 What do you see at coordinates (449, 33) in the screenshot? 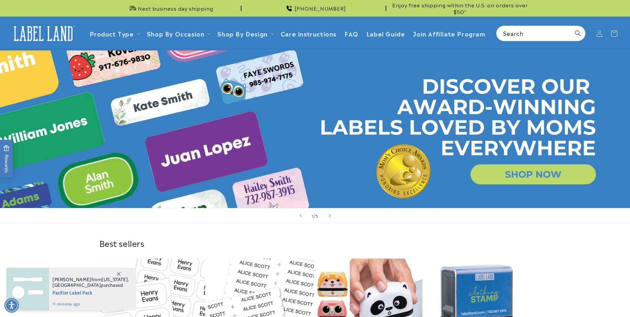
I see `span: Join Affiliate Program` at bounding box center [449, 33].